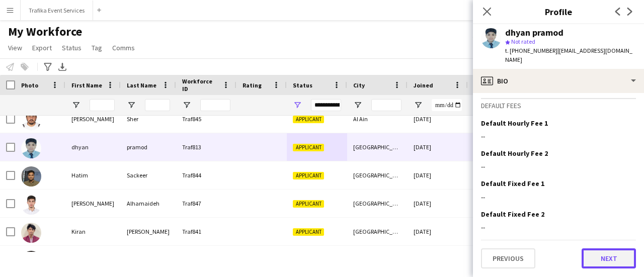  What do you see at coordinates (15, 48) in the screenshot?
I see `a: View` at bounding box center [15, 48].